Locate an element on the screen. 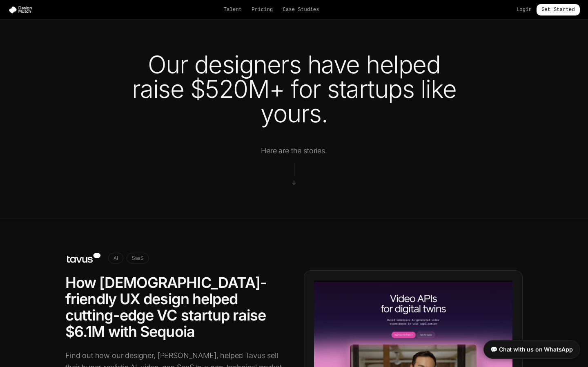  a: Case Studies is located at coordinates (300, 10).